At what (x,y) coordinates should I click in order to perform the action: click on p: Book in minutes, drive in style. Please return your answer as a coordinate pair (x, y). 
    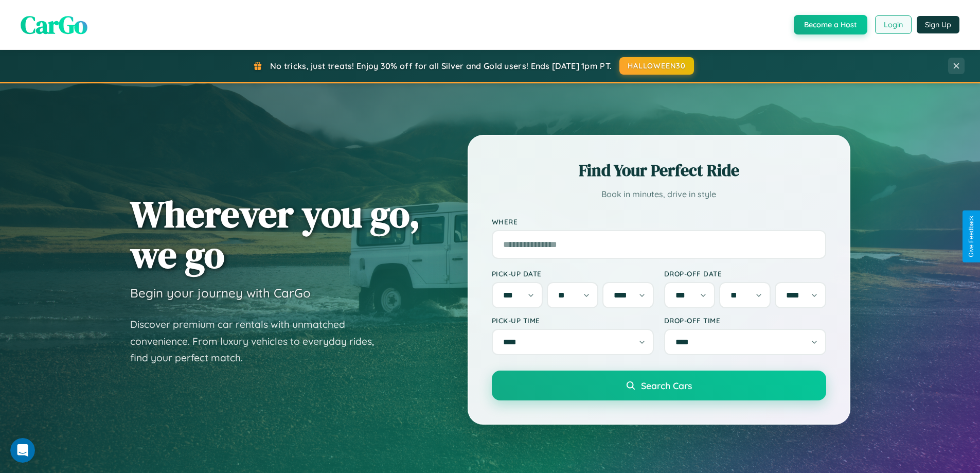
    Looking at the image, I should click on (659, 194).